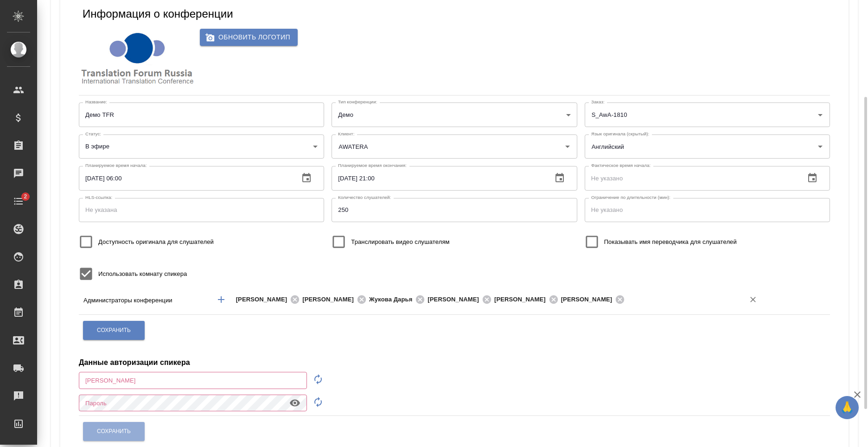 The image size is (868, 447). Describe the element at coordinates (143, 274) in the screenshot. I see `span: Использовать комнату спикера` at that location.